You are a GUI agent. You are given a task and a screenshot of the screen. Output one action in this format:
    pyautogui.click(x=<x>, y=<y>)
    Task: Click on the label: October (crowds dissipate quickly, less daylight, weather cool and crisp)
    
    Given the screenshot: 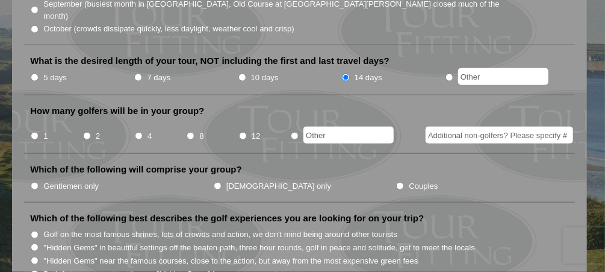 What is the action you would take?
    pyautogui.click(x=169, y=29)
    